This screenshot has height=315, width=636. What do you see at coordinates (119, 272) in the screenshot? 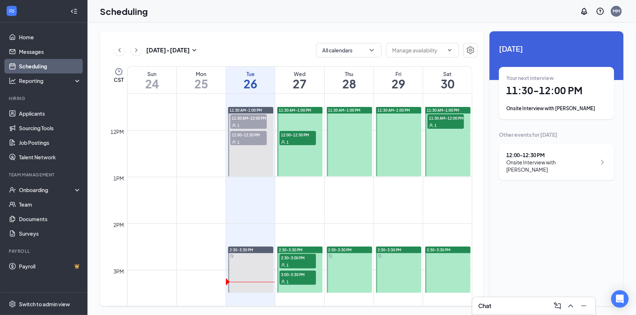
I see `div: 3pm` at bounding box center [119, 272].